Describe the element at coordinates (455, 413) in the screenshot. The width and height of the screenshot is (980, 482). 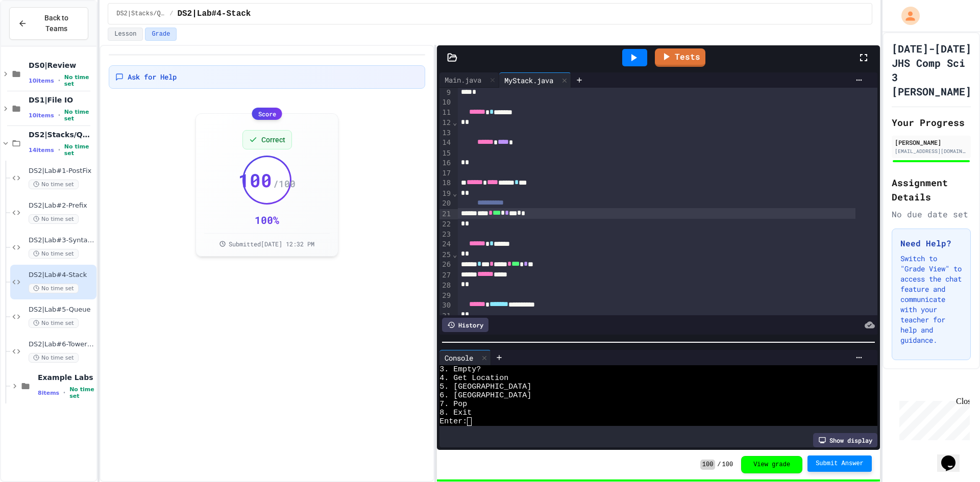
I see `span: 8. Exit` at that location.